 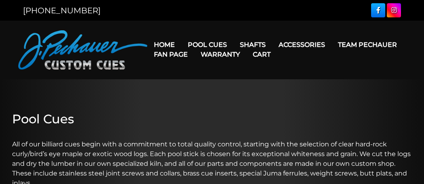 I want to click on a: Home, so click(x=164, y=44).